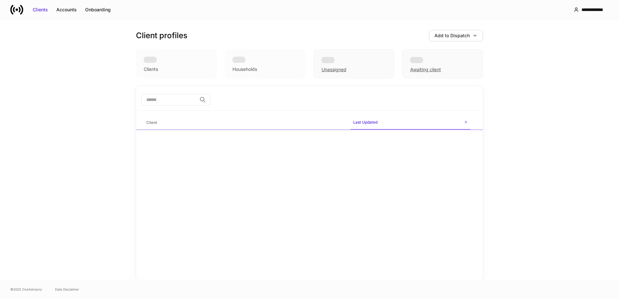 The height and width of the screenshot is (299, 619). Describe the element at coordinates (245, 69) in the screenshot. I see `div: Households` at that location.